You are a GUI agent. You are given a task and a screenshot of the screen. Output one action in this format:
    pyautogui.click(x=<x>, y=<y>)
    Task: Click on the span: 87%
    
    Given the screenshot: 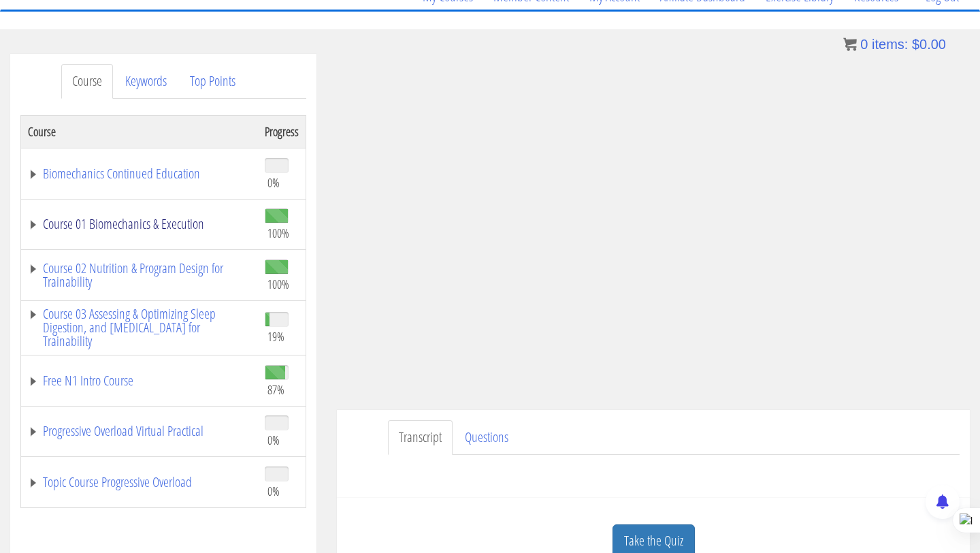 What is the action you would take?
    pyautogui.click(x=275, y=389)
    